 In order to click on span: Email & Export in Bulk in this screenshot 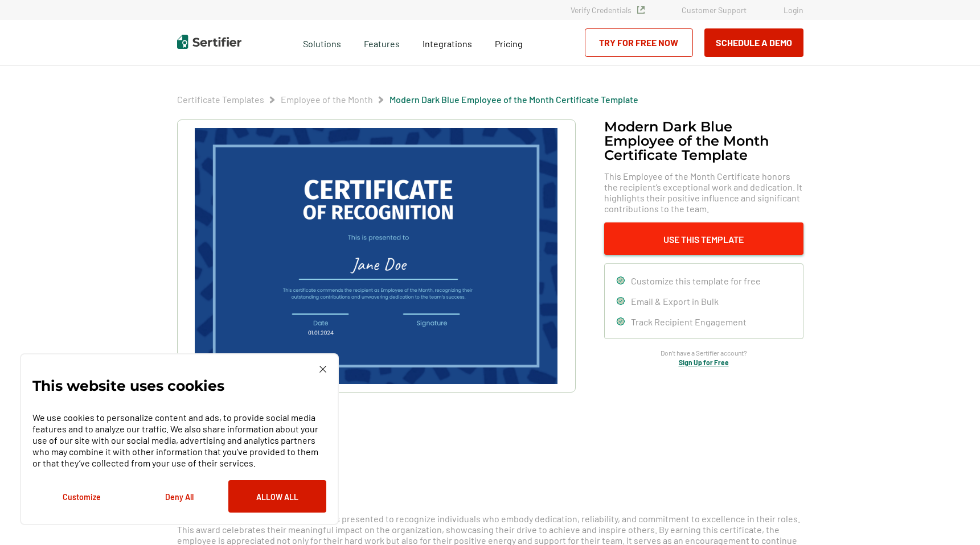, I will do `click(675, 301)`.